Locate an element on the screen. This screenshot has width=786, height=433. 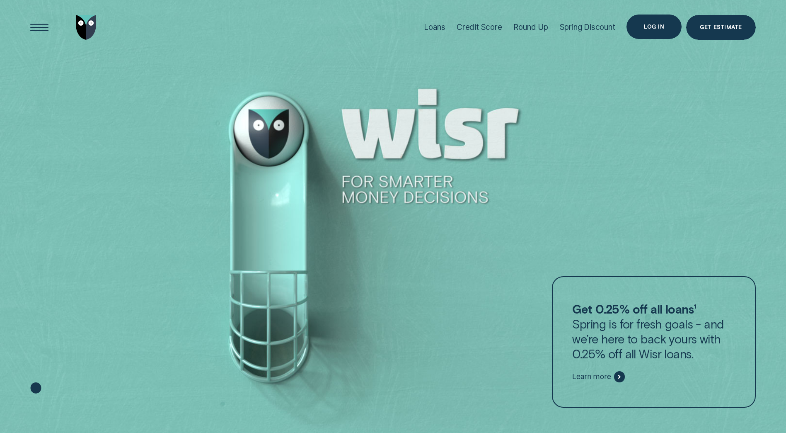
button: Log in is located at coordinates (654, 27).